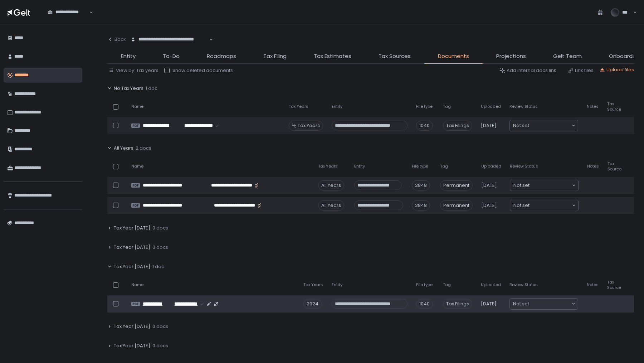  Describe the element at coordinates (134, 71) in the screenshot. I see `button: View by: Tax years` at that location.